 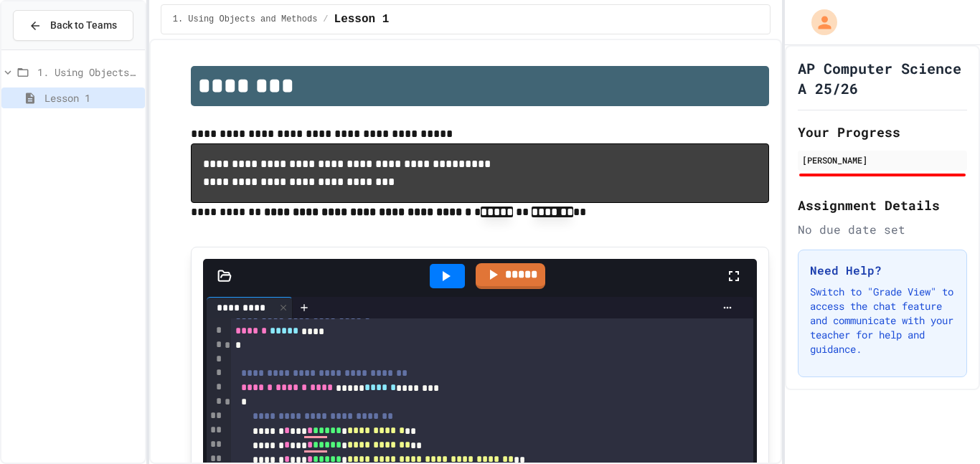 What do you see at coordinates (883, 320) in the screenshot?
I see `p: Switch to "Grade View" to access the chat feature and communicate with your teacher for help and ...` at bounding box center [883, 320].